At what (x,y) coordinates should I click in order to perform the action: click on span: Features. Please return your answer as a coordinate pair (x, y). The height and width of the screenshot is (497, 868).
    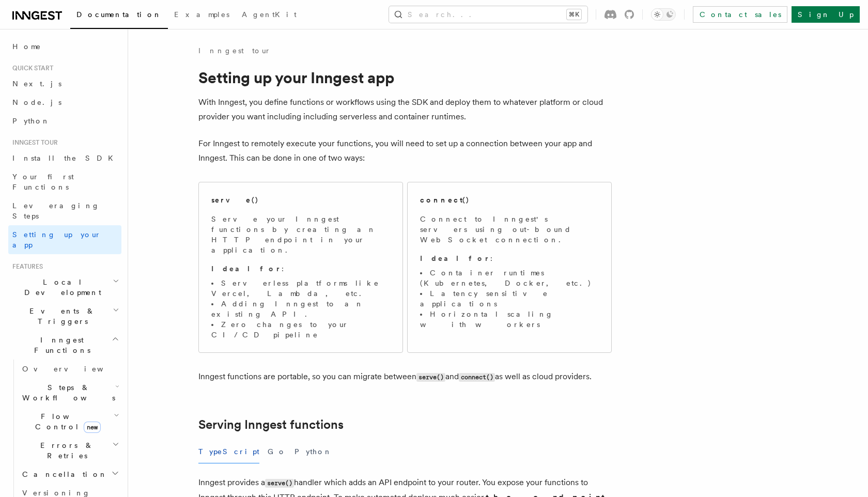
    Looking at the image, I should click on (25, 266).